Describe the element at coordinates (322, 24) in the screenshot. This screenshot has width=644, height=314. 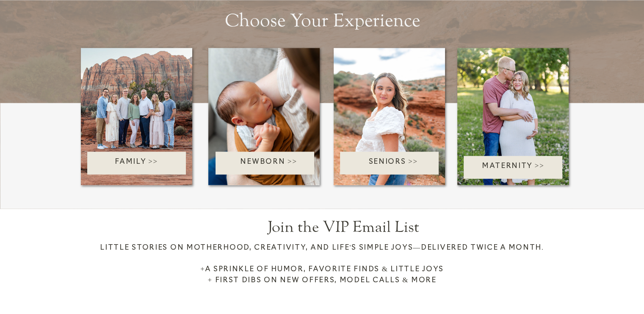
I see `h2: Choose Your Experience` at that location.